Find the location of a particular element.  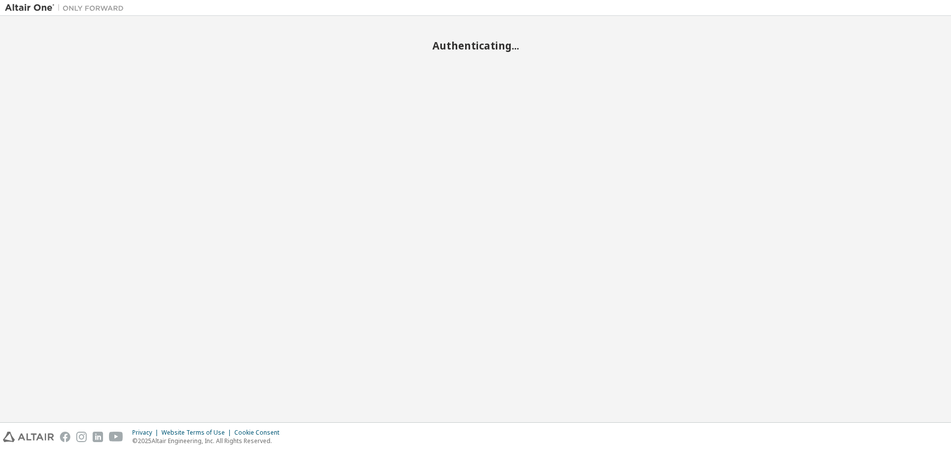

h2: Authenticating... is located at coordinates (475, 46).